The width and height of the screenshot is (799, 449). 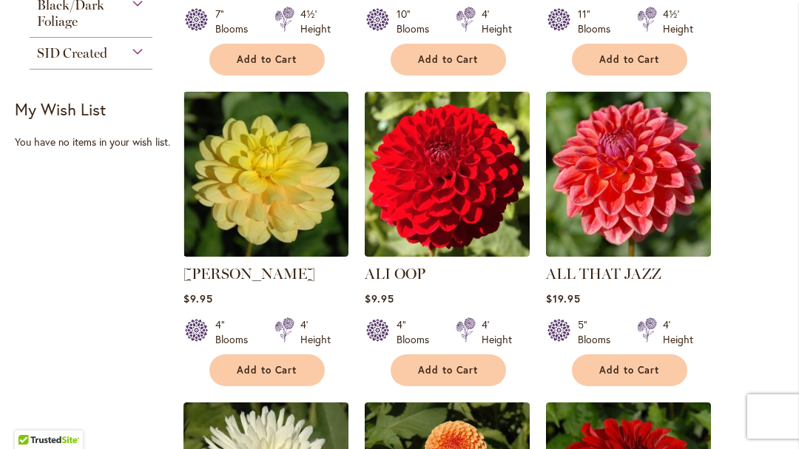 I want to click on div: 10" Blooms, so click(x=417, y=21).